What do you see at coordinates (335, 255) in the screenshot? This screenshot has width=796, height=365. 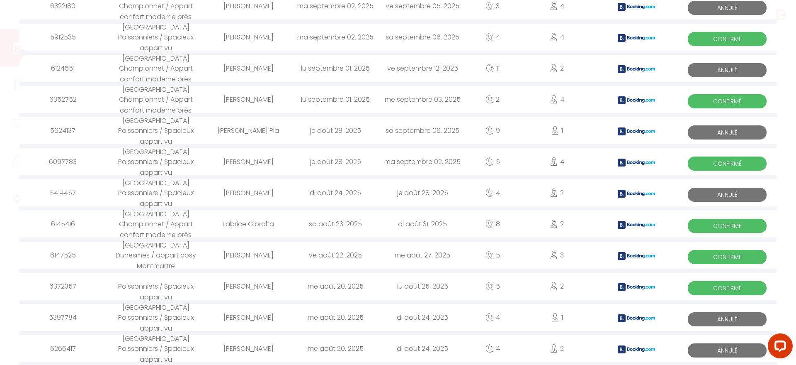 I see `div: ve août 22. 2025` at bounding box center [335, 255].